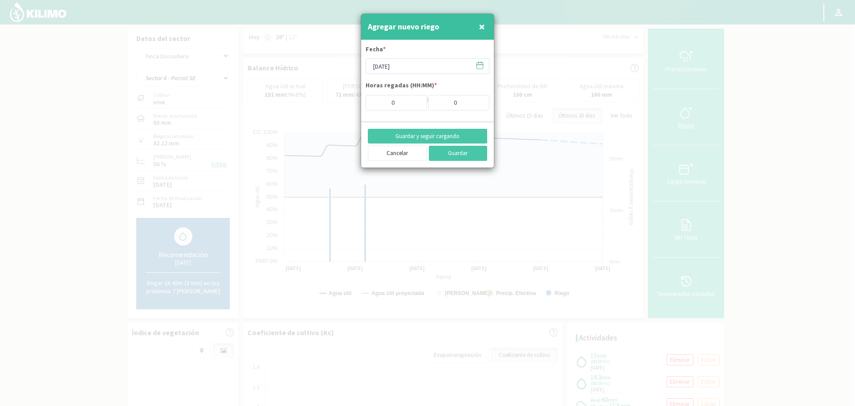 The image size is (855, 406). Describe the element at coordinates (427, 136) in the screenshot. I see `button: Guardar y seguir cargando` at that location.